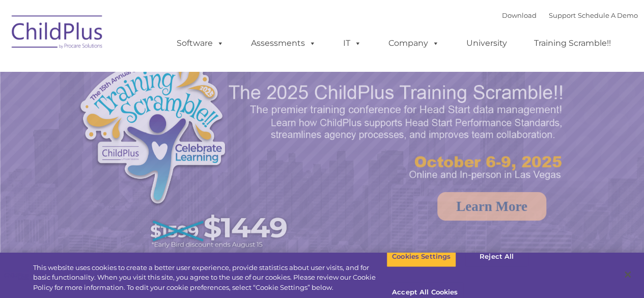 The height and width of the screenshot is (298, 644). What do you see at coordinates (628, 274) in the screenshot?
I see `button: Close` at bounding box center [628, 274].